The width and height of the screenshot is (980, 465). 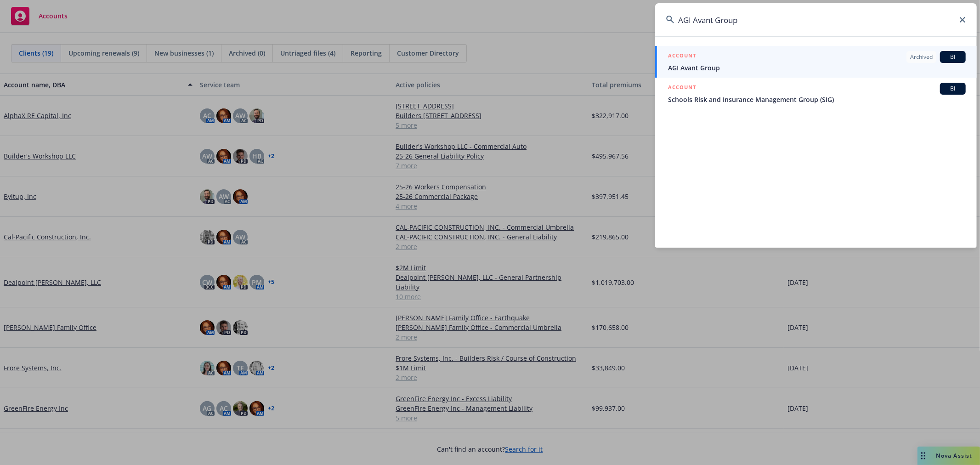 What do you see at coordinates (817, 99) in the screenshot?
I see `span: Schools Risk and Insurance Management Group (SIG)` at bounding box center [817, 99].